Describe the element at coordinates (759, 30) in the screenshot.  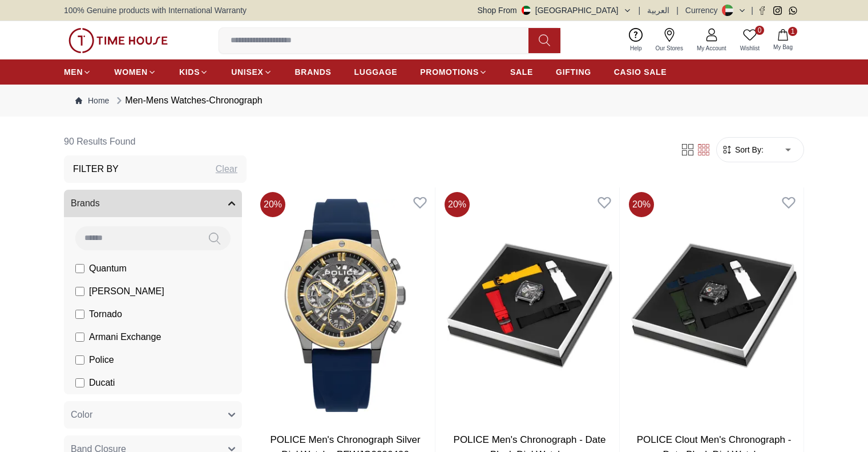
I see `span: 0` at that location.